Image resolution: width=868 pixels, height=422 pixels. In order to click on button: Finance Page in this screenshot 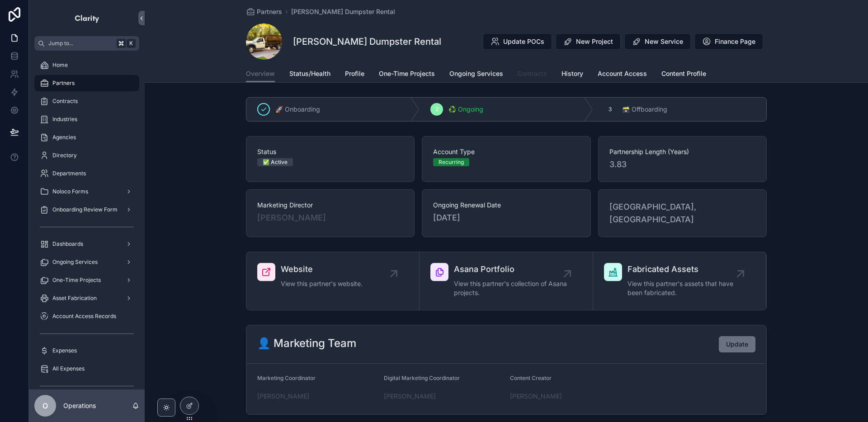, I will do `click(729, 42)`.